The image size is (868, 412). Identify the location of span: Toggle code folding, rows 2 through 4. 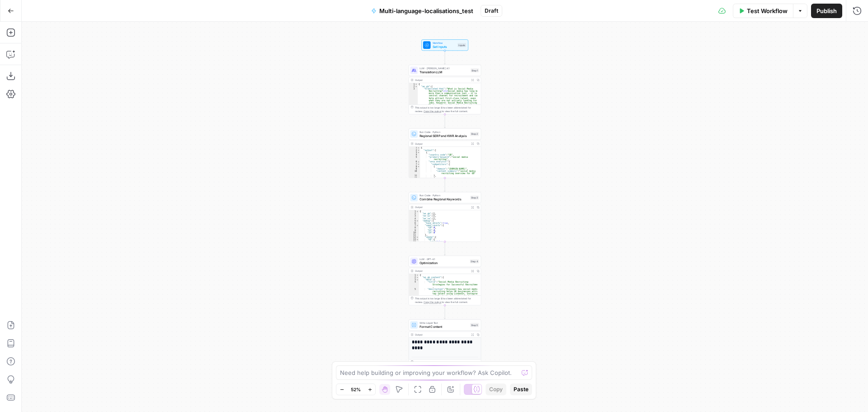
(416, 87).